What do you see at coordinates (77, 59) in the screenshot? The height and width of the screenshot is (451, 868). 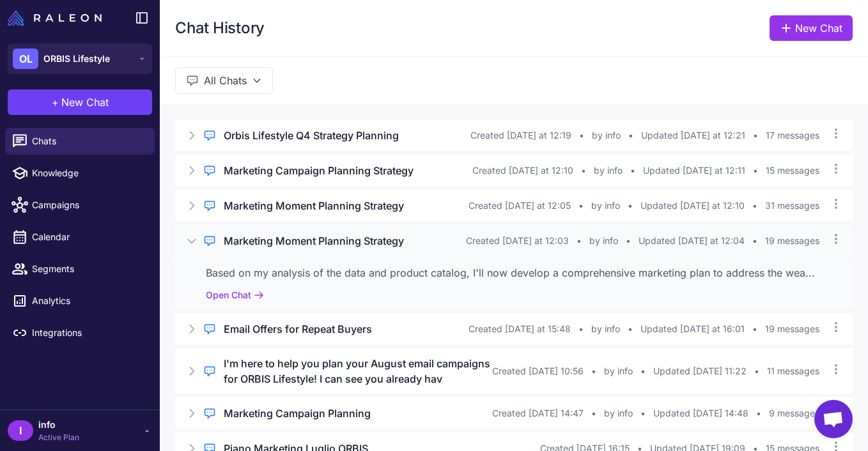 I see `span: ORBIS Lifestyle` at bounding box center [77, 59].